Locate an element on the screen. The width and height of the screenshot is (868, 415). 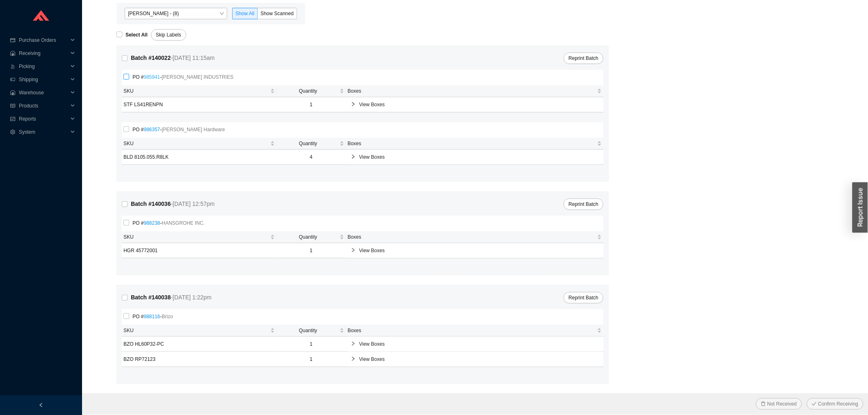
span: credit-card is located at coordinates (13, 41).